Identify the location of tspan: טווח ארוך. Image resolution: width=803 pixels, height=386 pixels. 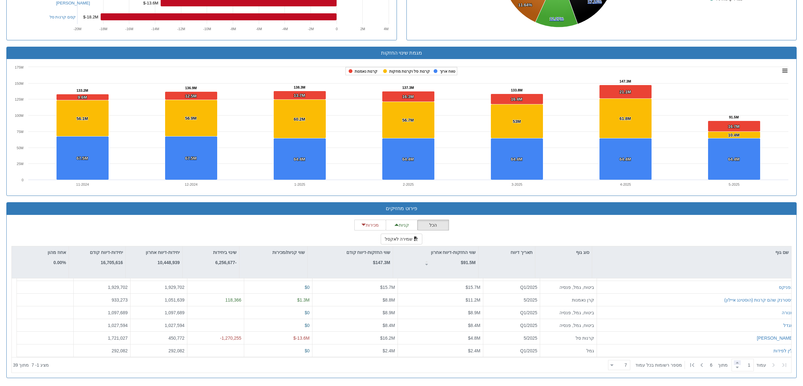
(448, 71).